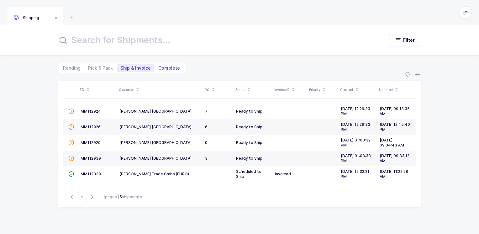 This screenshot has height=234, width=479. What do you see at coordinates (98, 90) in the screenshot?
I see `div: ID` at bounding box center [98, 90].